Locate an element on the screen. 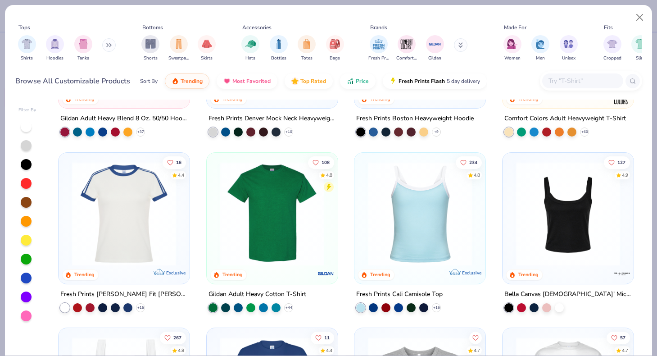 Image resolution: width=657 pixels, height=356 pixels. img: Bella + Canvas logo is located at coordinates (622, 273).